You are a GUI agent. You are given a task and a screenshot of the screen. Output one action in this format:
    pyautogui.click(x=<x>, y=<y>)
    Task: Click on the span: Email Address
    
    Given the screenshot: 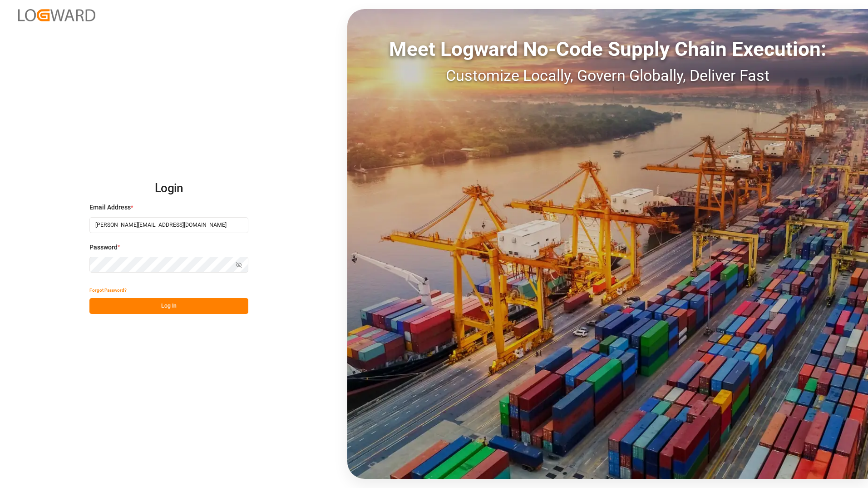 What is the action you would take?
    pyautogui.click(x=110, y=207)
    